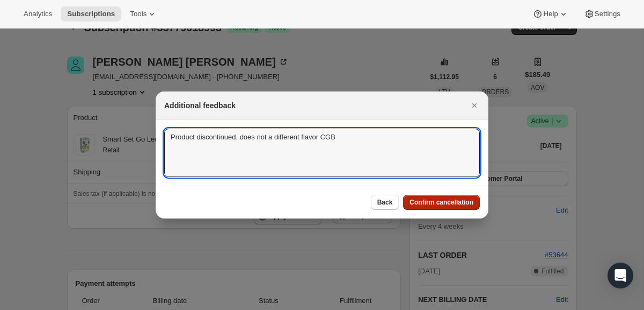  I want to click on span: Analytics, so click(38, 14).